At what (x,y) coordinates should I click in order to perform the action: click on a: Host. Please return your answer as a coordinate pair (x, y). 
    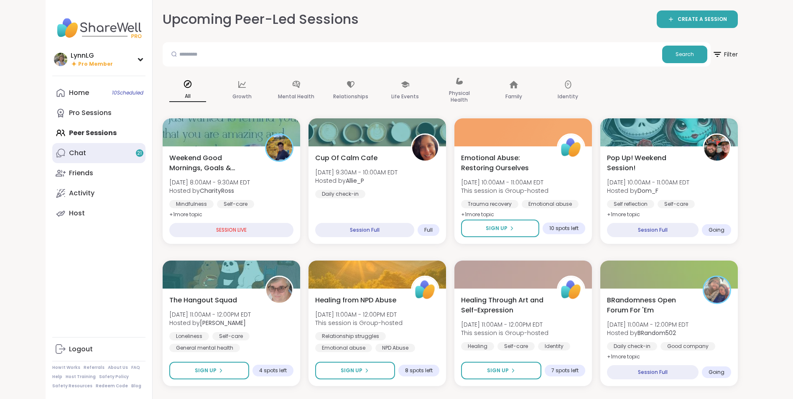
    Looking at the image, I should click on (99, 213).